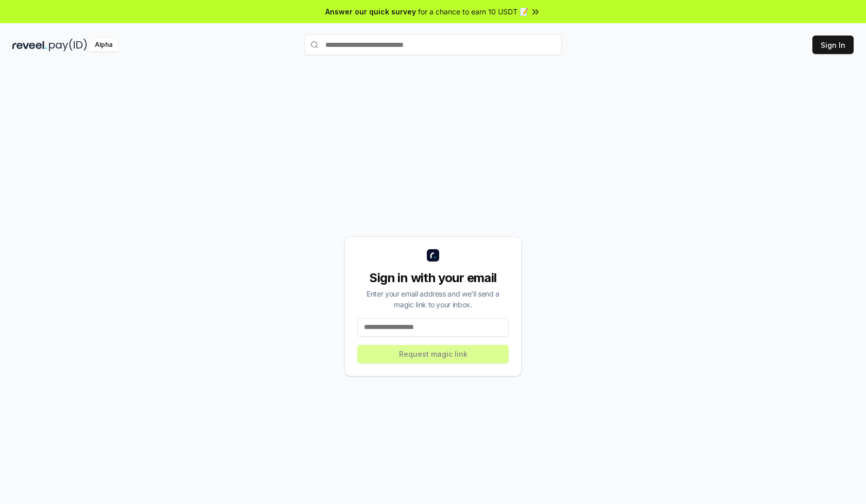  What do you see at coordinates (833, 45) in the screenshot?
I see `button: Sign In` at bounding box center [833, 45].